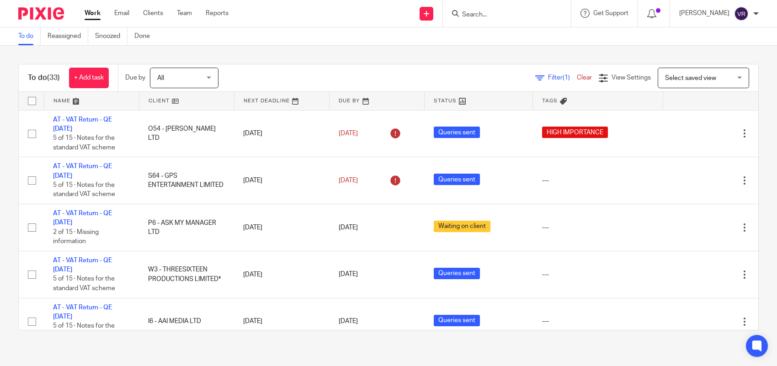 The height and width of the screenshot is (366, 777). What do you see at coordinates (145, 36) in the screenshot?
I see `a: Done` at bounding box center [145, 36].